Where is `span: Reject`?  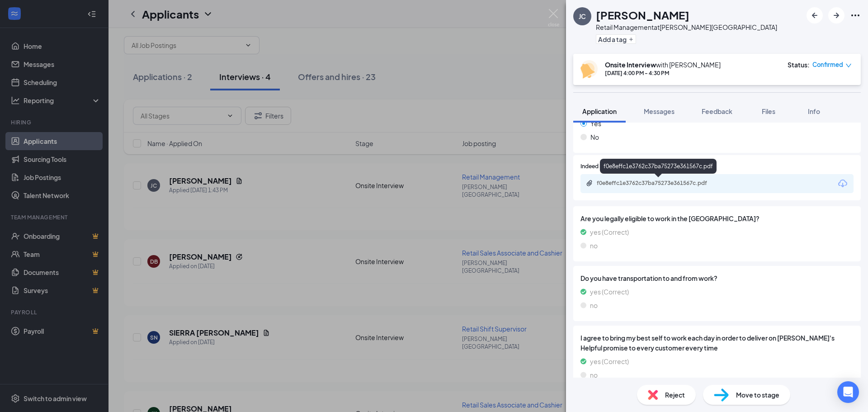 span: Reject is located at coordinates (675, 395).